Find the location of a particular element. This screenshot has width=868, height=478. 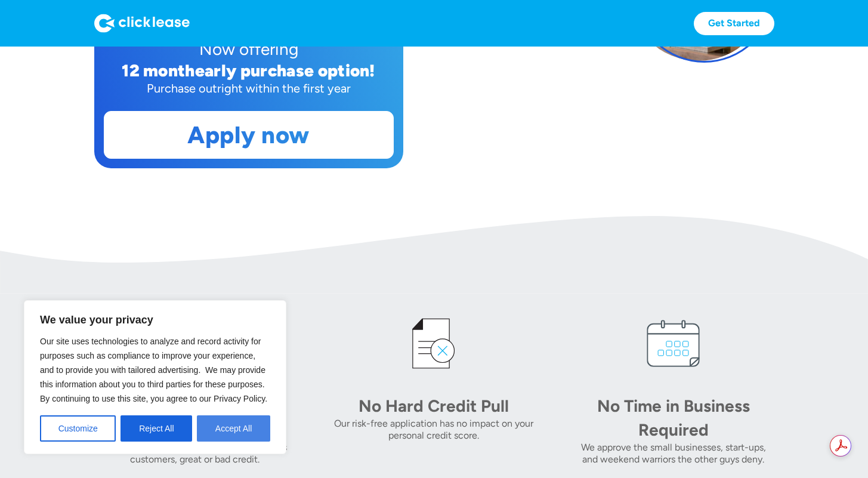

img: credit icon is located at coordinates (434, 344).